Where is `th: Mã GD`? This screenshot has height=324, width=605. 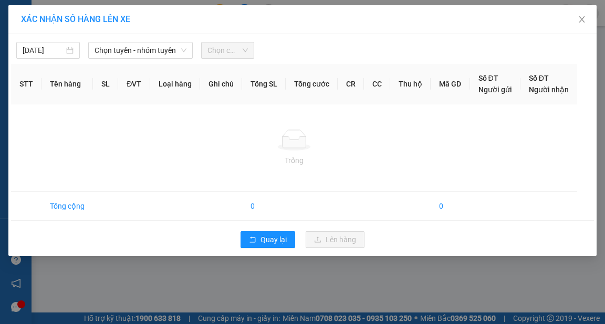
th: Mã GD is located at coordinates (450, 84).